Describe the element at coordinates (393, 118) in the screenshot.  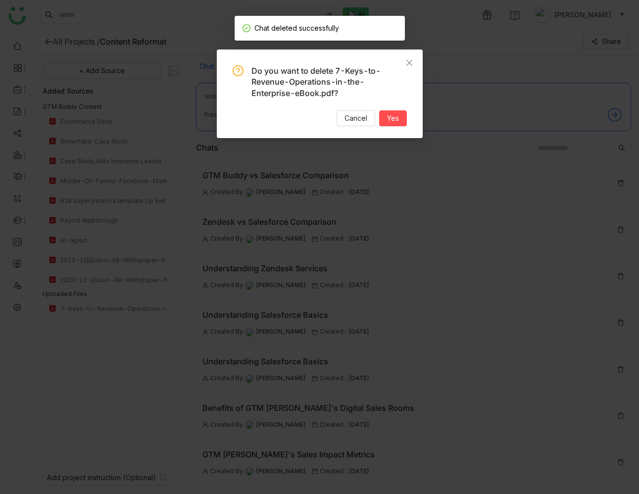
I see `span: Yes` at that location.